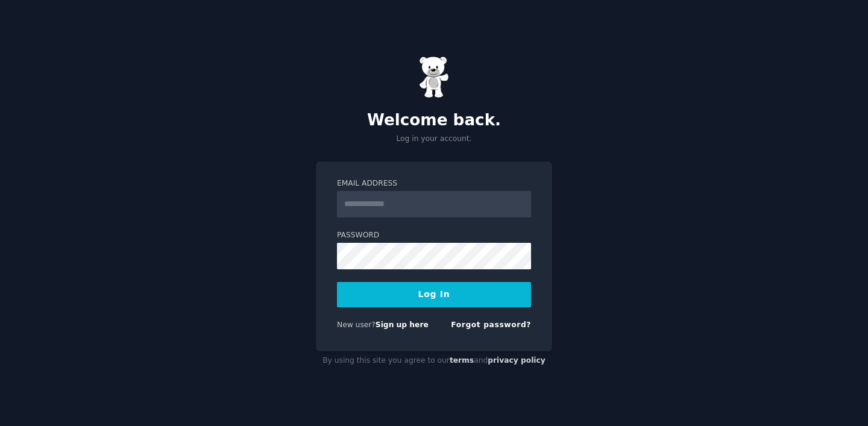  I want to click on p: Log in your account., so click(434, 139).